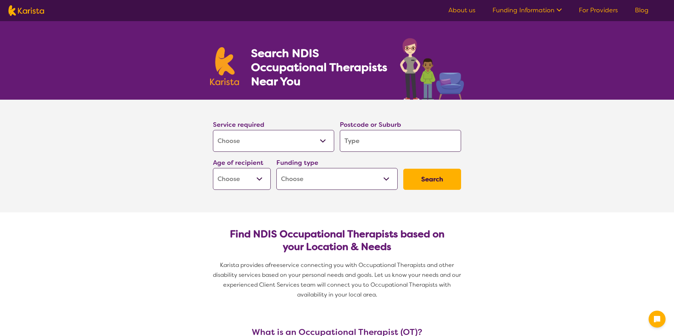  What do you see at coordinates (337, 280) in the screenshot?
I see `span: service connecting you with Occupational Therapists and other disability services based on your p...` at bounding box center [337, 280].